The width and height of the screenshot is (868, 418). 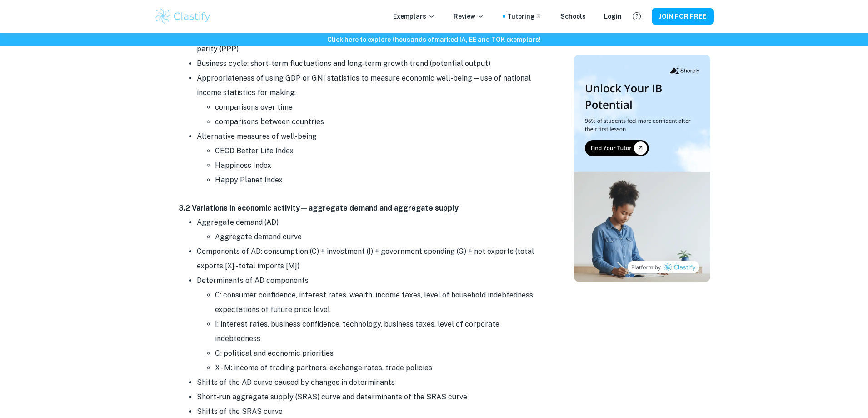 I want to click on li: Happiness Index, so click(x=379, y=166).